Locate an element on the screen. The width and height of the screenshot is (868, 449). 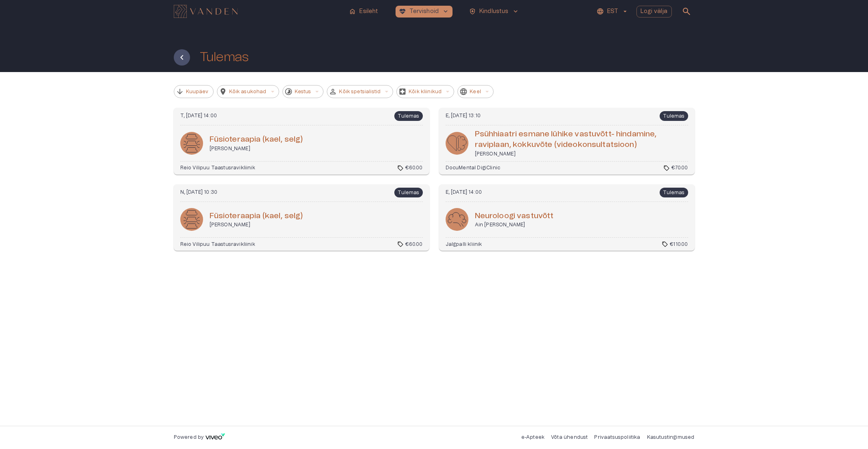
span: Kõik kliinikud is located at coordinates (425, 91).